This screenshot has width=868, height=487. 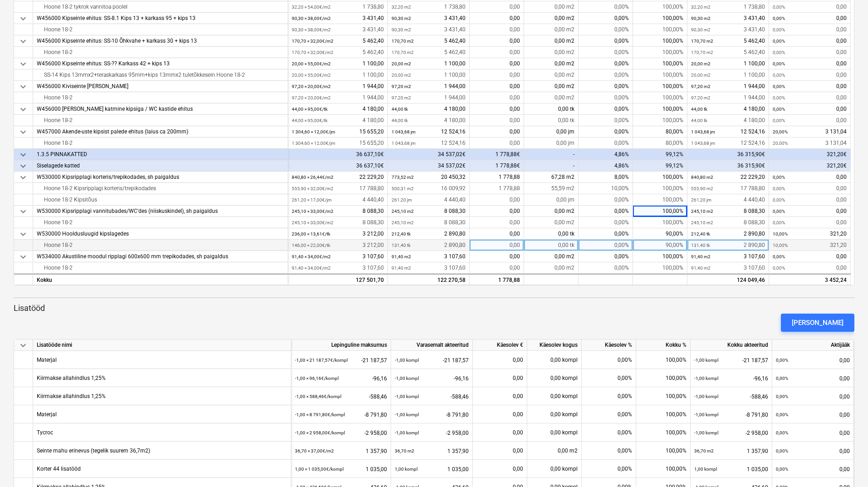 What do you see at coordinates (338, 7) in the screenshot?
I see `div: 1 738,80` at bounding box center [338, 7].